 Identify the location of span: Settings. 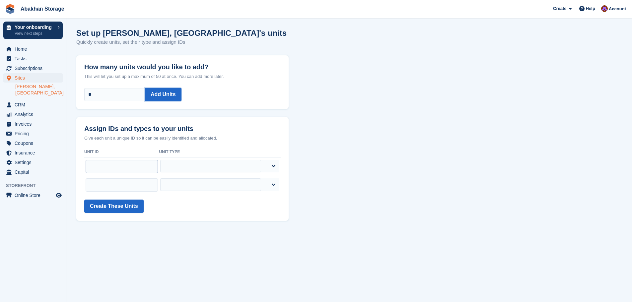
(35, 163).